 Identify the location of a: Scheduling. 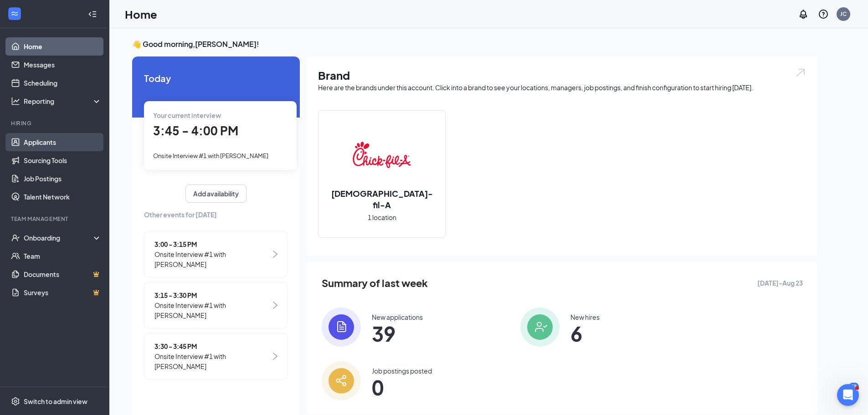
(63, 83).